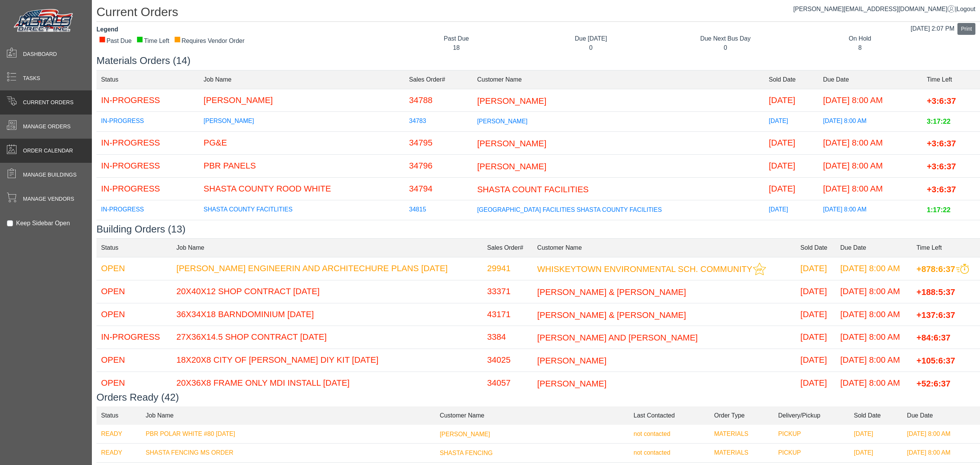 The width and height of the screenshot is (980, 465). Describe the element at coordinates (860, 48) in the screenshot. I see `div: 8` at that location.